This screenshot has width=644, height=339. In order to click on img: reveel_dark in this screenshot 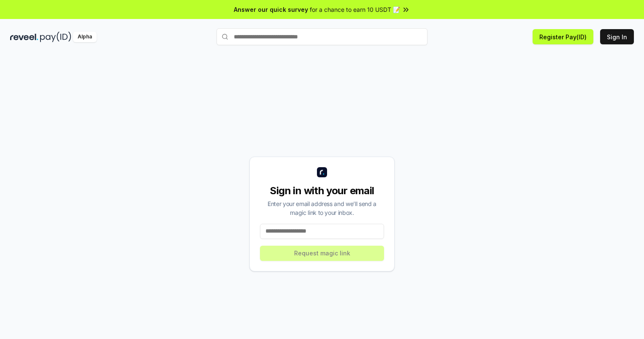, I will do `click(24, 37)`.